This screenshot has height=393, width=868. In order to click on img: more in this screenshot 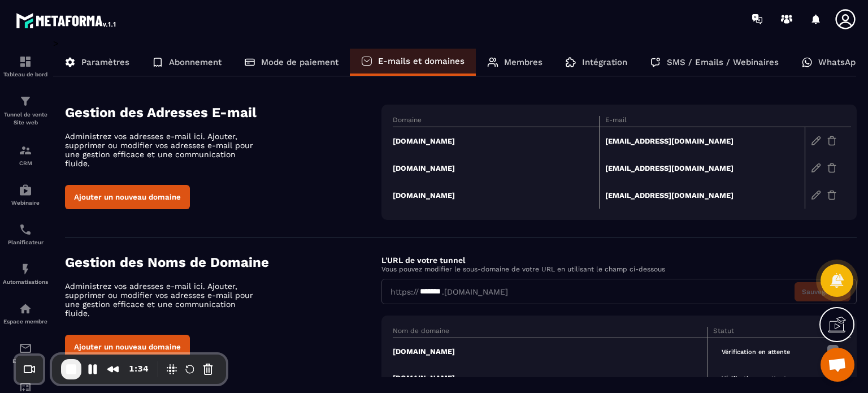, I will do `click(833, 350)`.